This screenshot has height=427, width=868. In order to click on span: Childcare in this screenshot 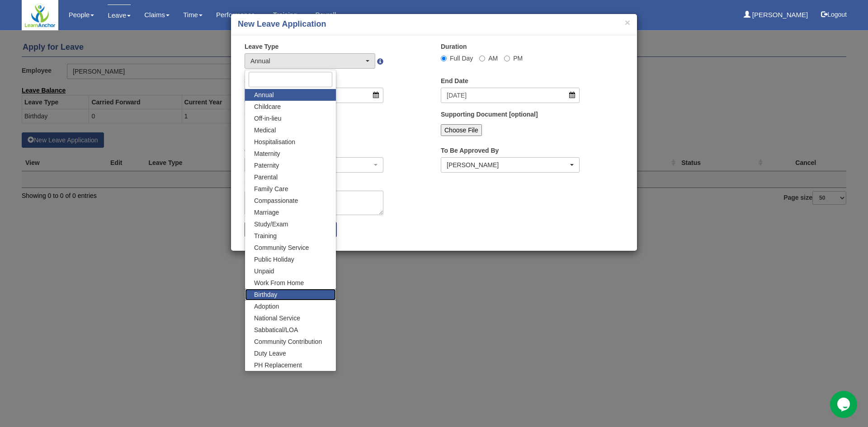, I will do `click(267, 107)`.